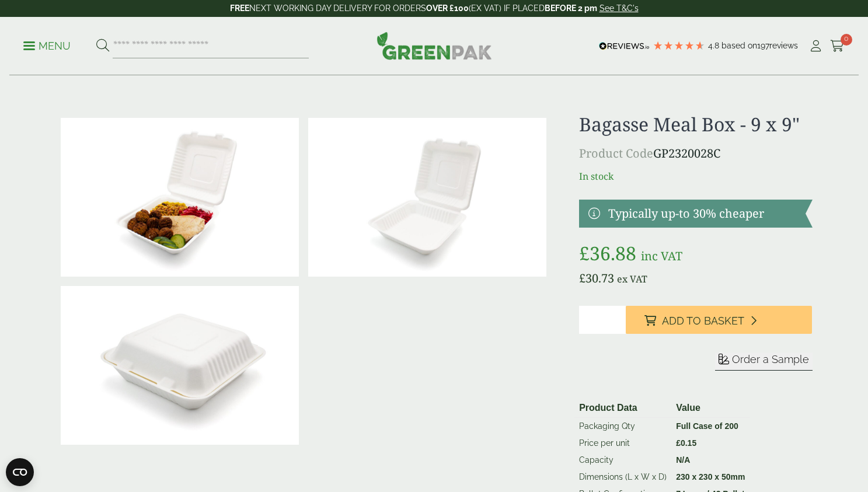 Image resolution: width=868 pixels, height=492 pixels. I want to click on p: Menu, so click(46, 46).